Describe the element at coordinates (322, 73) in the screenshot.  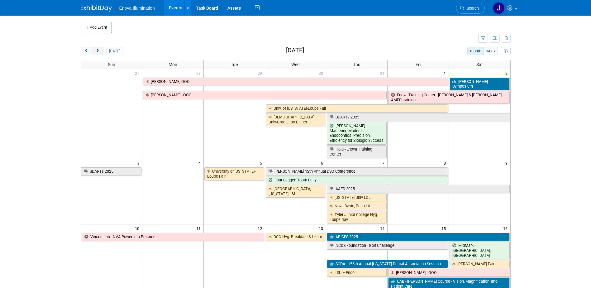
I see `span: 30` at that location.